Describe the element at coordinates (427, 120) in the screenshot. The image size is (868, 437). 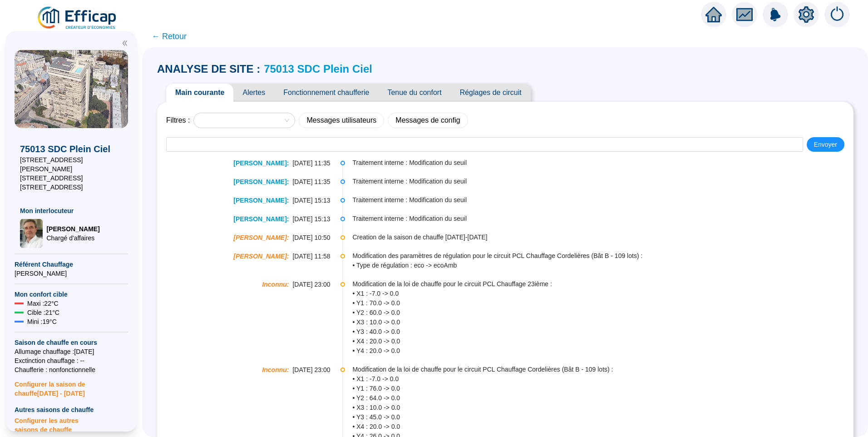
I see `button: Messages de config` at that location.